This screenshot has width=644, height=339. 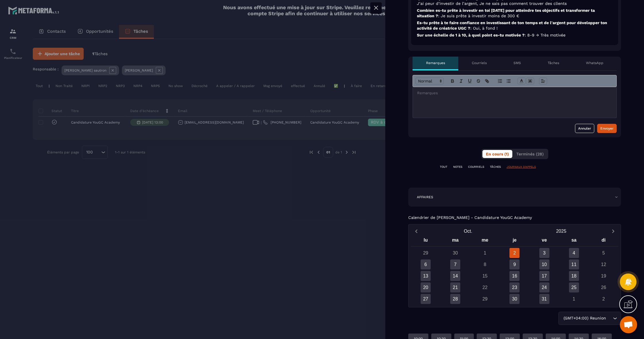 What do you see at coordinates (553, 63) in the screenshot?
I see `p: Tâches` at bounding box center [553, 63].